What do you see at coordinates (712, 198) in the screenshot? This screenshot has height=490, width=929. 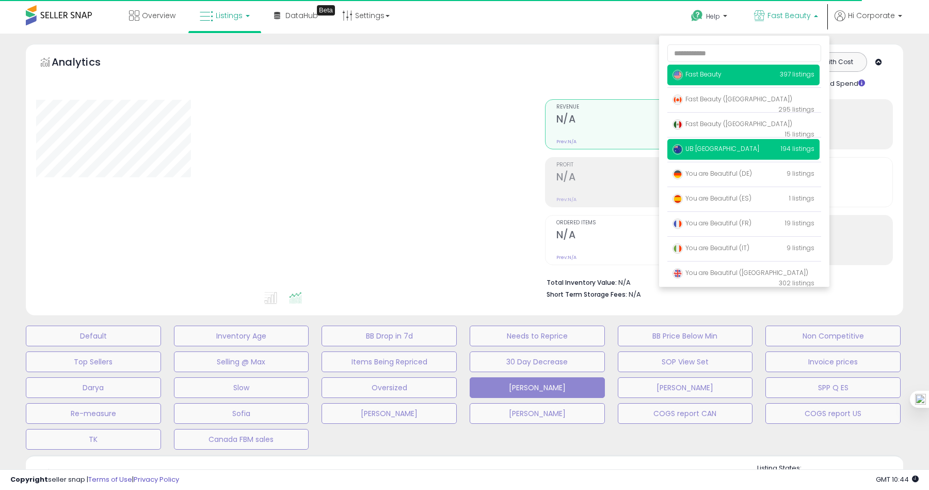 I see `span: You are Beautiful (ES)` at bounding box center [712, 198].